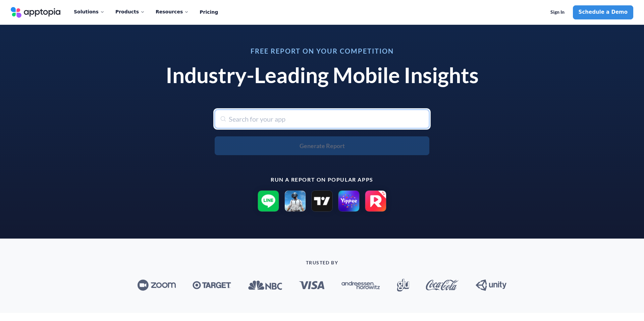 The width and height of the screenshot is (644, 321). Describe the element at coordinates (348, 201) in the screenshot. I see `img: Yippee TV: Christian Streaming icon` at that location.